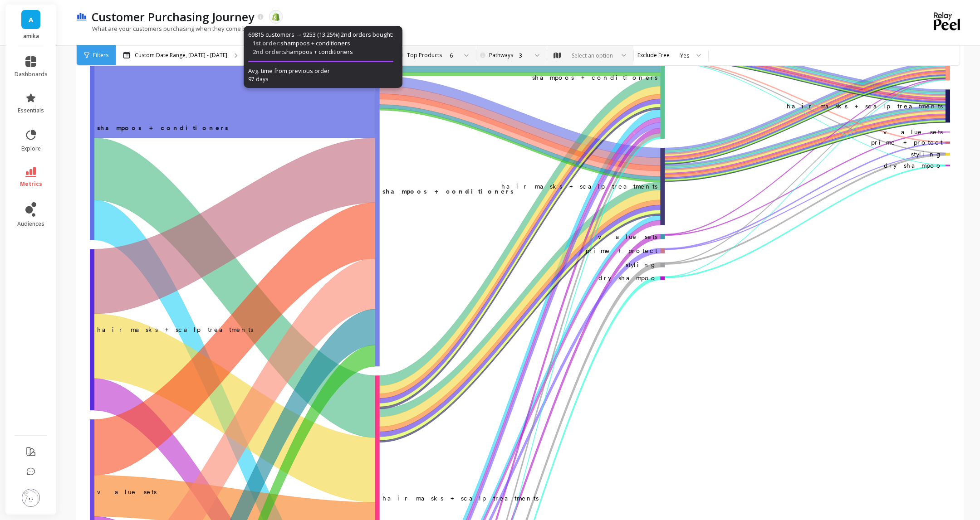 This screenshot has width=980, height=520. I want to click on text: ​value sets, so click(627, 236).